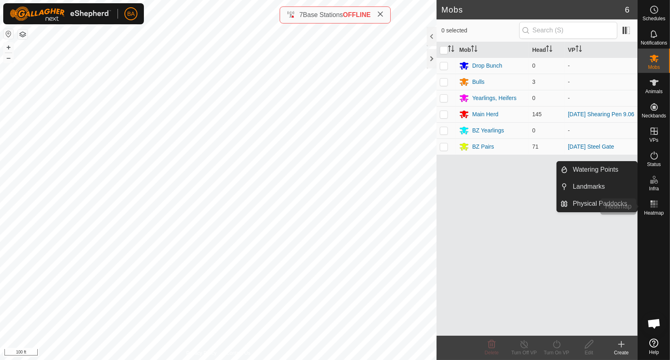 The width and height of the screenshot is (670, 360). What do you see at coordinates (483, 147) in the screenshot?
I see `div: BZ Pairs` at bounding box center [483, 147].